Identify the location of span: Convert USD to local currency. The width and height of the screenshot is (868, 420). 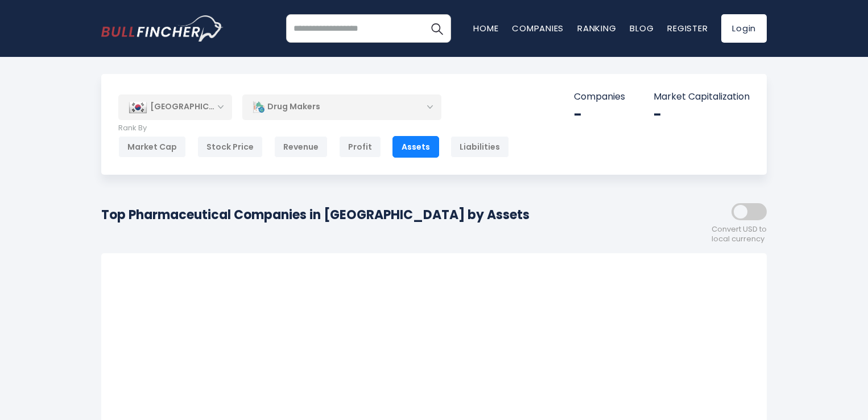
(739, 234).